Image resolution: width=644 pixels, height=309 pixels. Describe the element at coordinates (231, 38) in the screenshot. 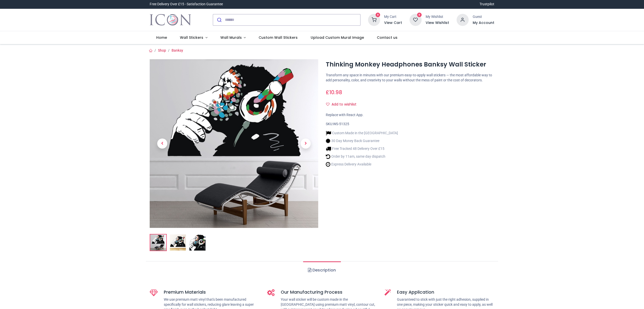

I see `span: Wall Murals` at that location.